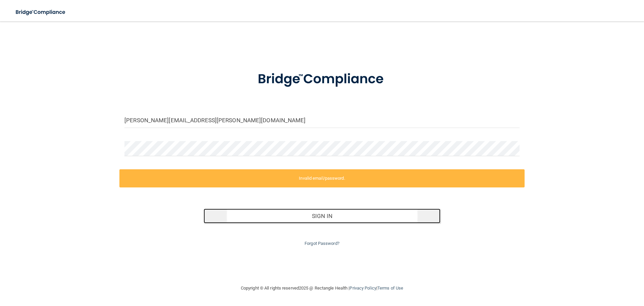 The image size is (644, 306). What do you see at coordinates (322, 216) in the screenshot?
I see `button: Sign In` at bounding box center [322, 216].